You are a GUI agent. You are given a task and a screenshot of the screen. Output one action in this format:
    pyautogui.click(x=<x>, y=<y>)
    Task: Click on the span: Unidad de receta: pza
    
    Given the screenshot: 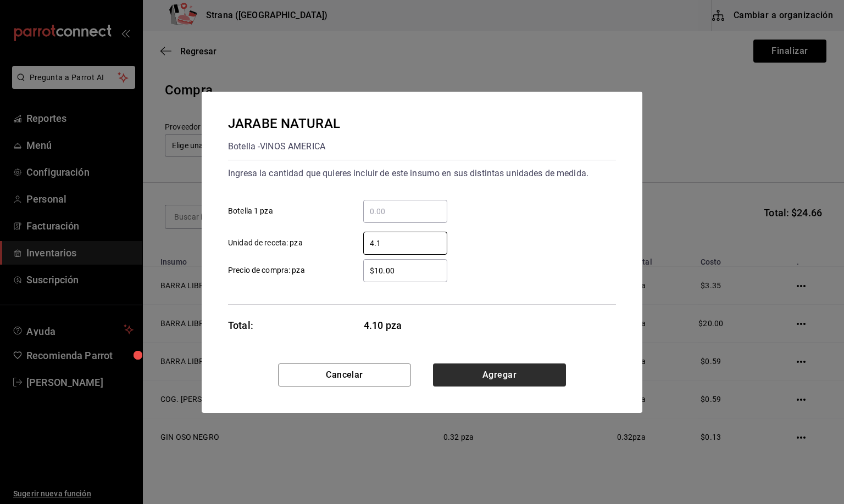 What is the action you would take?
    pyautogui.click(x=265, y=243)
    